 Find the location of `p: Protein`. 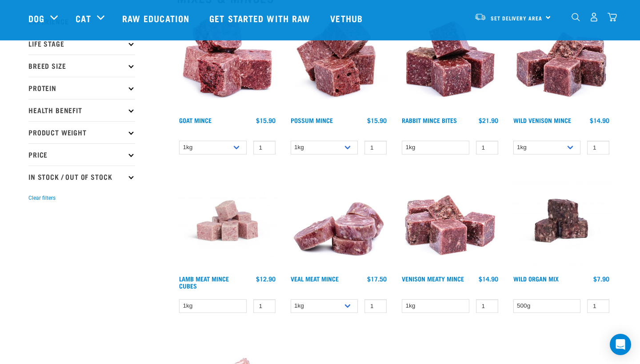

p: Protein is located at coordinates (82, 88).